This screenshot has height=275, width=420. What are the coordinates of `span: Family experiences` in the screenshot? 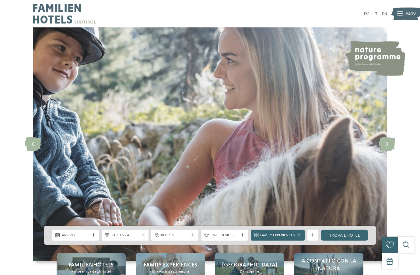 It's located at (171, 265).